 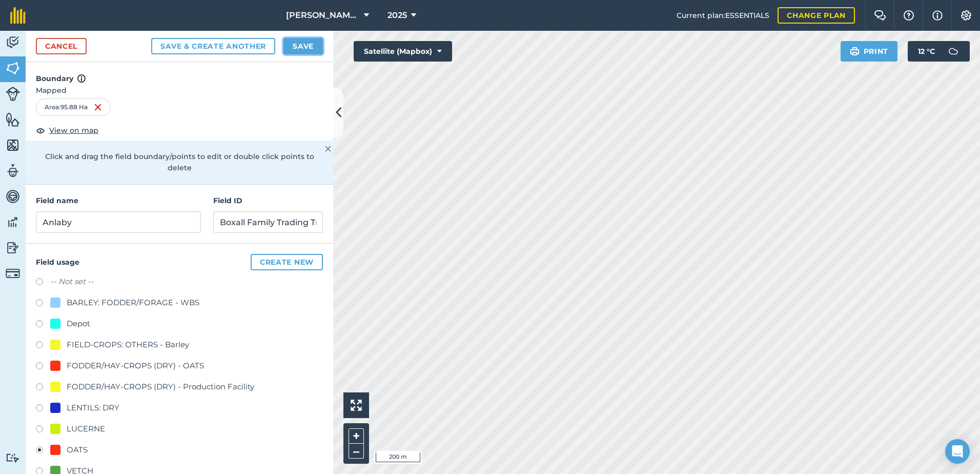 I want to click on img: A question mark icon, so click(x=908, y=15).